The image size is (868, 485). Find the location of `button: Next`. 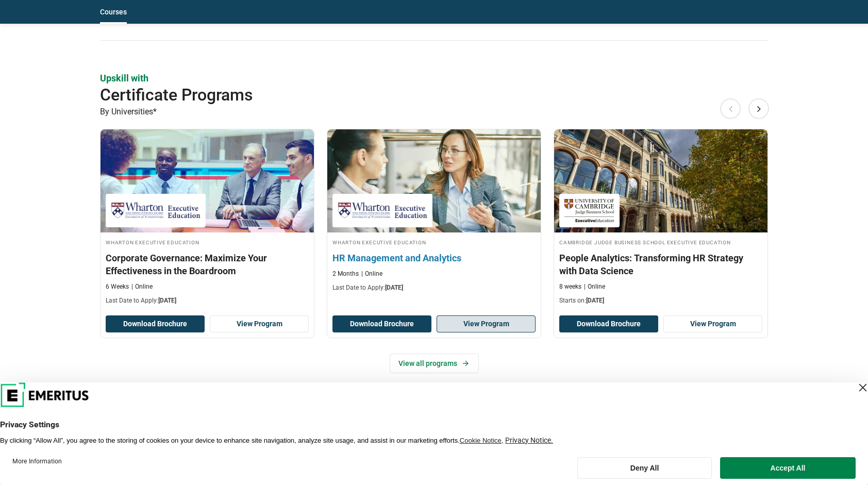

button: Next is located at coordinates (758, 109).